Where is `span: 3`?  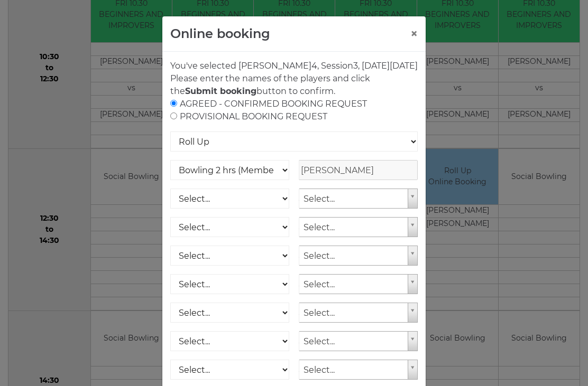 span: 3 is located at coordinates (355, 66).